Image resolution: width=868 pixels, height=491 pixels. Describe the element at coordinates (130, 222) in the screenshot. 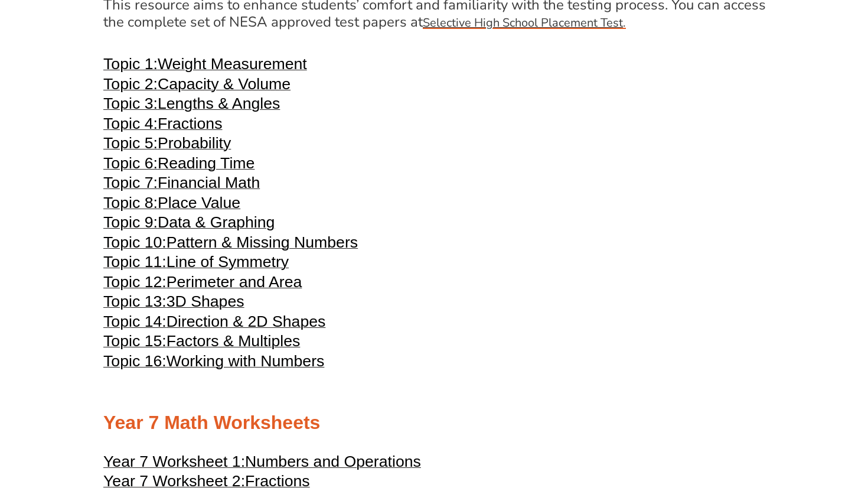

I see `span: Topic 9:` at that location.